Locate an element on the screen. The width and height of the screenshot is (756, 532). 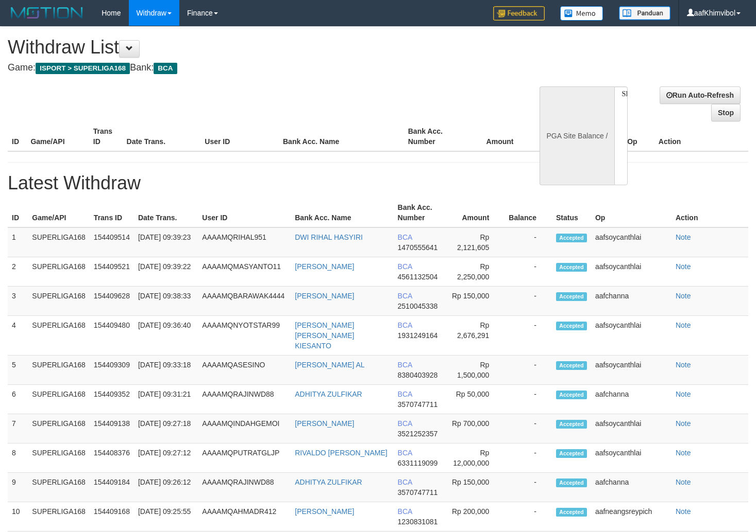
td: 154408376 is located at coordinates (112, 458).